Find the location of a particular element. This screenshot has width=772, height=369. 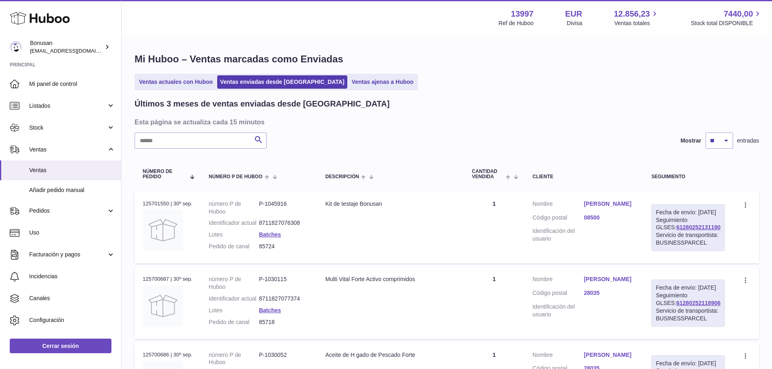

a: 7440,00 Stock total DISPONIBLE is located at coordinates (726, 18).